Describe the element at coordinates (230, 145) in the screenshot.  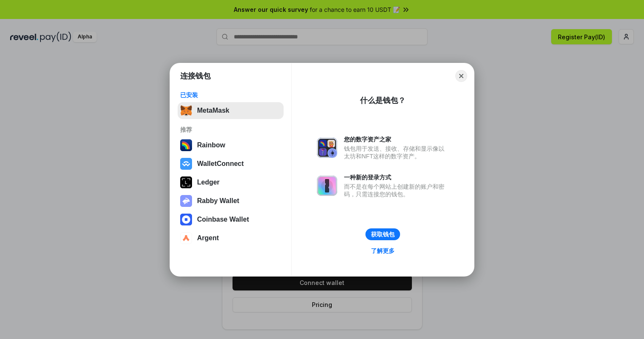
I see `button: Rainbow` at that location.